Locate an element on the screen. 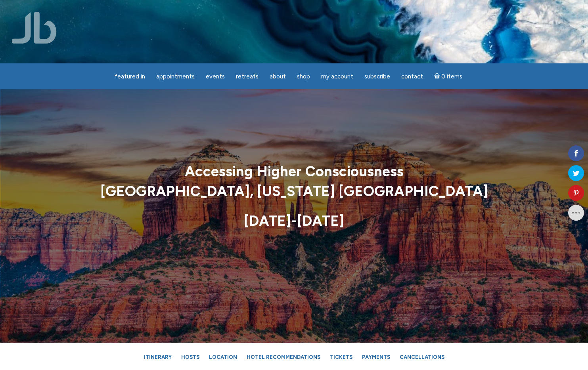 Image resolution: width=588 pixels, height=370 pixels. a: Contact is located at coordinates (412, 77).